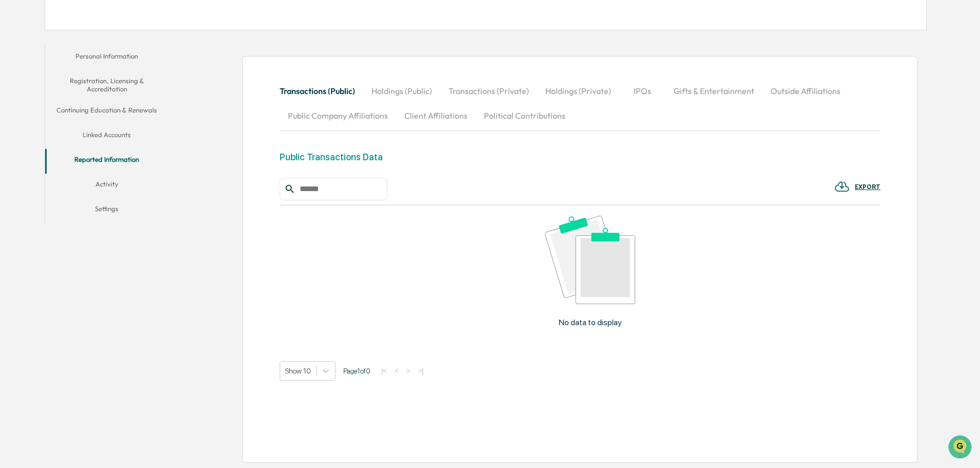 The height and width of the screenshot is (468, 980). I want to click on span: Attestations, so click(106, 135).